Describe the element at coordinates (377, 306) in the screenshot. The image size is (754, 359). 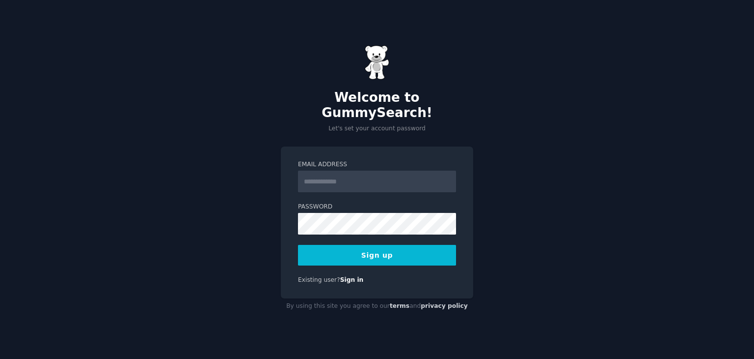
I see `div: By using this site you agree to our and` at that location.